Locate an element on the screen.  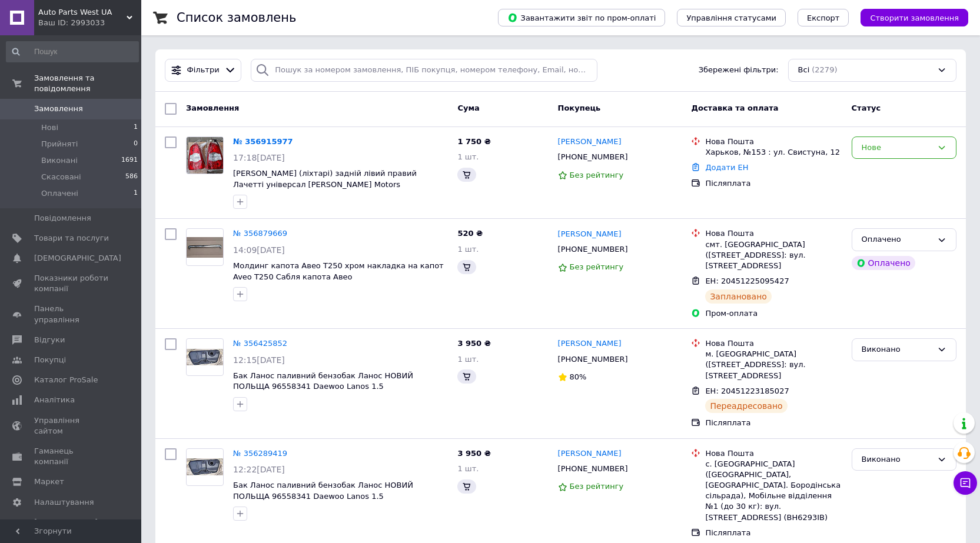
span: Молдинг капота Авео Т250 хром накладка на капот Aveo T250 Сабля капота Авео is located at coordinates (339, 271).